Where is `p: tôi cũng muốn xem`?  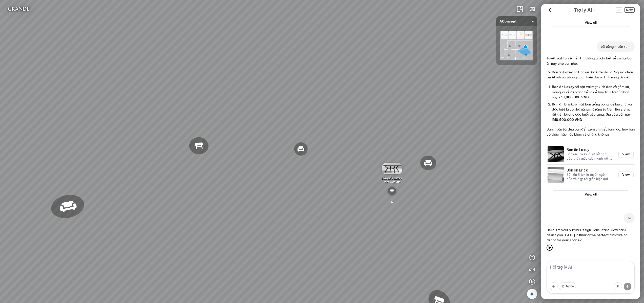
p: tôi cũng muốn xem is located at coordinates (615, 47).